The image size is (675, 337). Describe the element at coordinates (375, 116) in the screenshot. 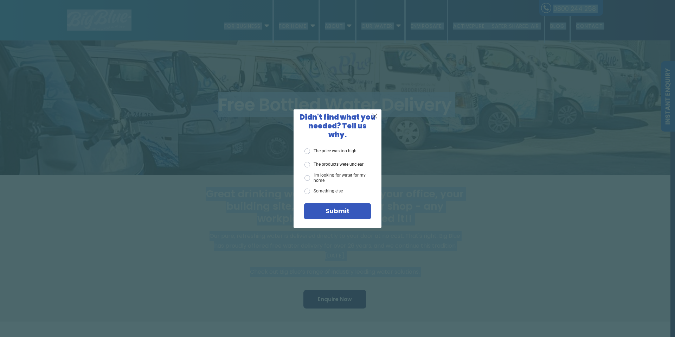

I see `span: X` at that location.